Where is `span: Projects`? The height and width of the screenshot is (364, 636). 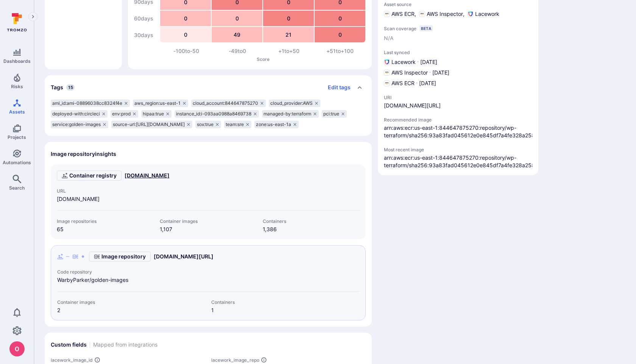 span: Projects is located at coordinates (17, 137).